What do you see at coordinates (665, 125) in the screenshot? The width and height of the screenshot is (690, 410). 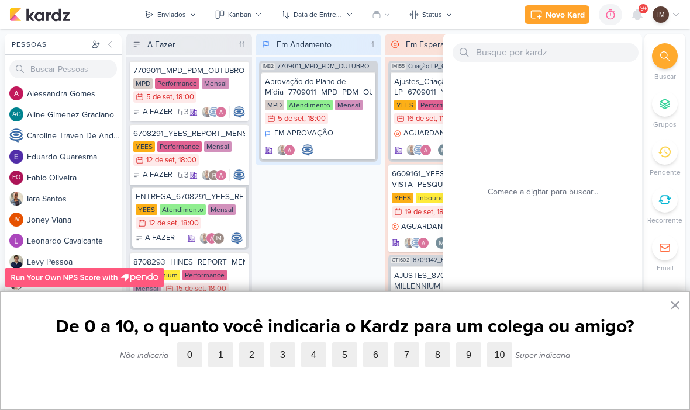 I see `p: Grupos` at bounding box center [665, 125].